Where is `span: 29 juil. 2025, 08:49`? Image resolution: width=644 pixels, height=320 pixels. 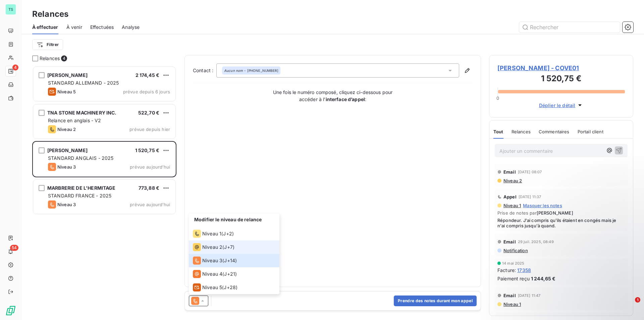
span: 29 juil. 2025, 08:49 is located at coordinates (536, 241).